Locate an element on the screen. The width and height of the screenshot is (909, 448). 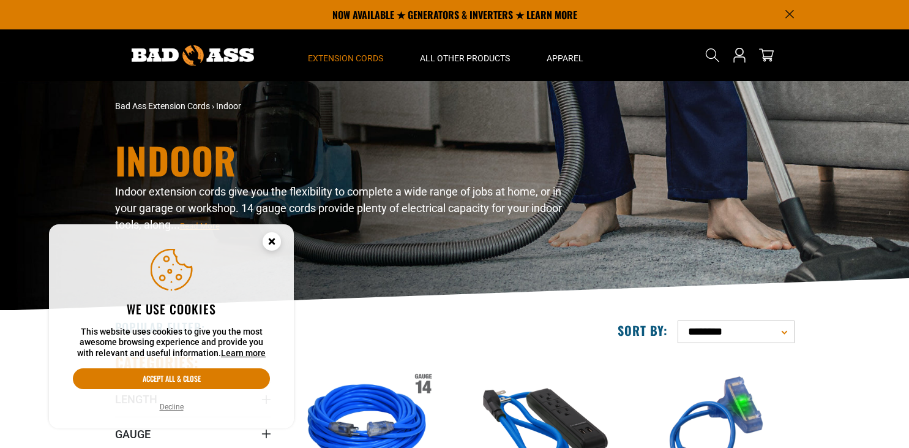
label: Sort by: is located at coordinates (643, 330).